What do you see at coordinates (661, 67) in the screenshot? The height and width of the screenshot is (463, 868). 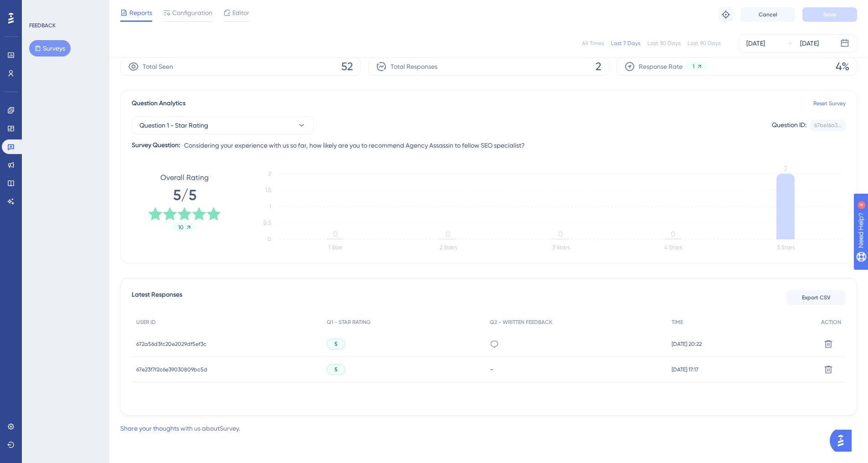 I see `span: Response Rate` at bounding box center [661, 67].